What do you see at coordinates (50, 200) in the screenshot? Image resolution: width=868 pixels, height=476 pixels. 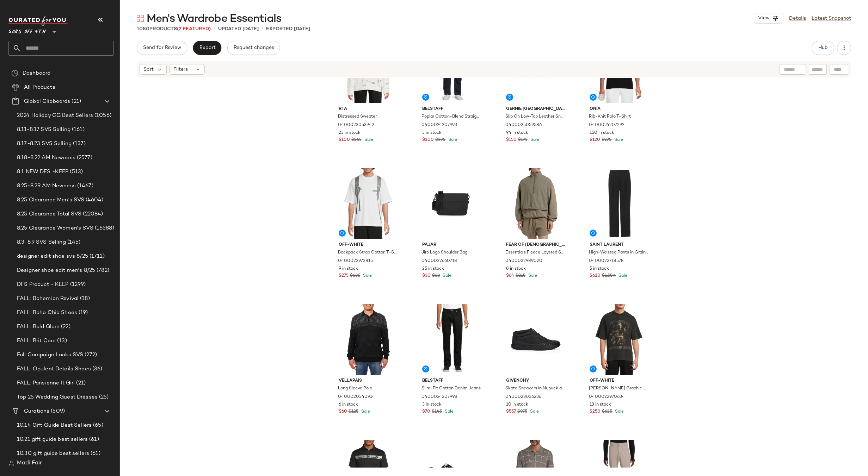 I see `span: 8.25 Clearance Men's SVS` at bounding box center [50, 200].